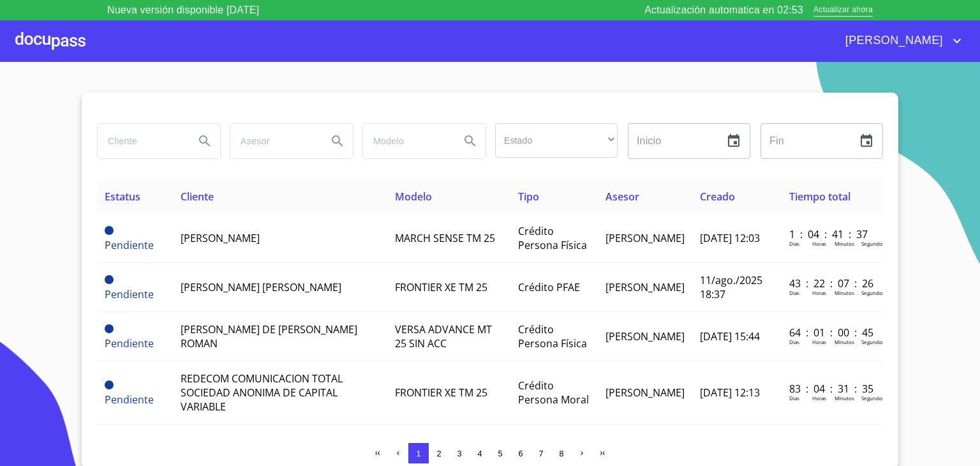 Image resolution: width=980 pixels, height=466 pixels. What do you see at coordinates (562, 453) in the screenshot?
I see `button: 8` at bounding box center [562, 453].